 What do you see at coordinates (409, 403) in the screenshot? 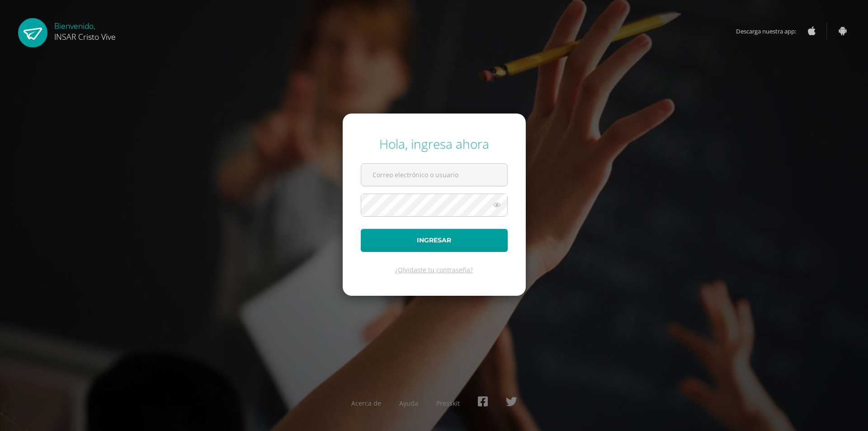
I see `a: Ayuda` at bounding box center [409, 403].